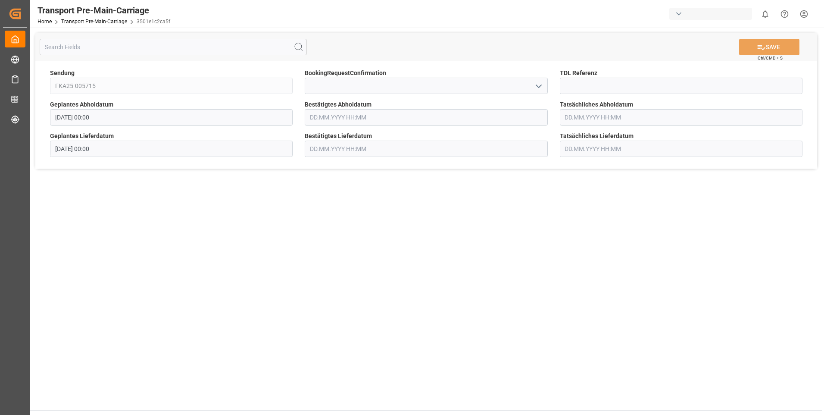 Image resolution: width=824 pixels, height=415 pixels. I want to click on input: Search Fields, so click(173, 47).